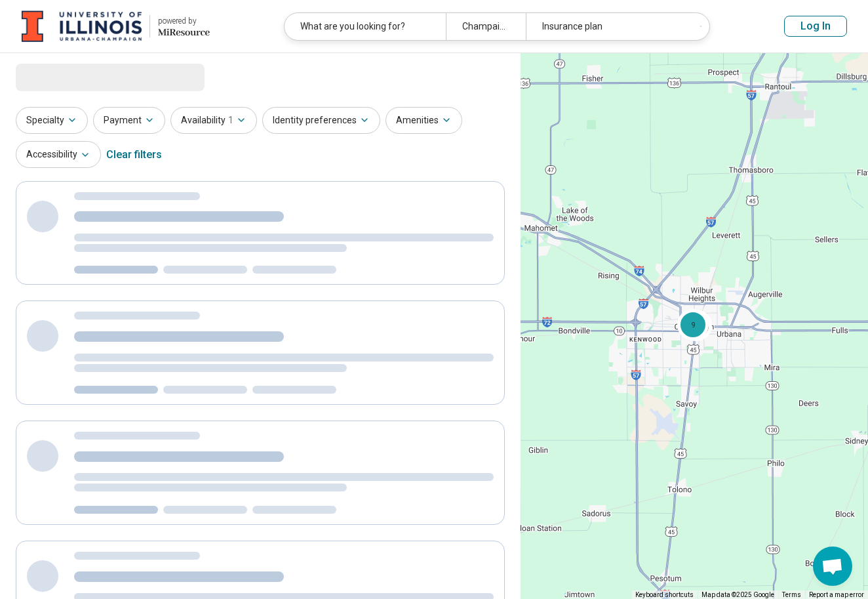 The image size is (868, 599). Describe the element at coordinates (58, 154) in the screenshot. I see `button: Accessibility` at that location.